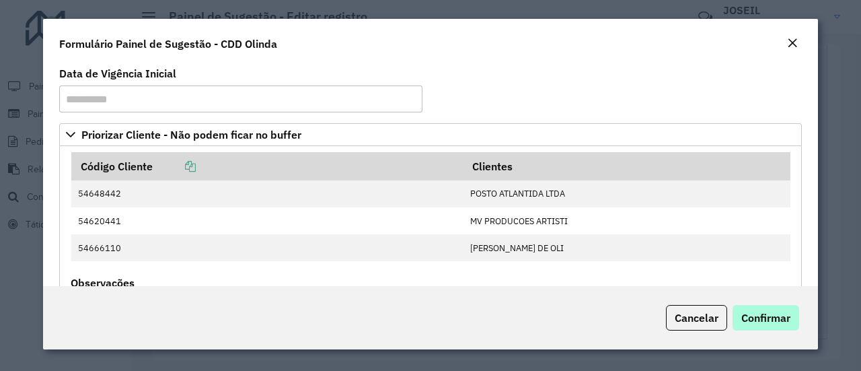  What do you see at coordinates (191, 135) in the screenshot?
I see `span: Priorizar Cliente - Não podem ficar no buffer` at bounding box center [191, 135].